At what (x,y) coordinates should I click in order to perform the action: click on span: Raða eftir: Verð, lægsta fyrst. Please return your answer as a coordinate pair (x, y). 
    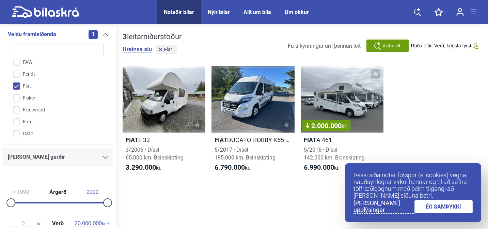
    Looking at the image, I should click on (441, 46).